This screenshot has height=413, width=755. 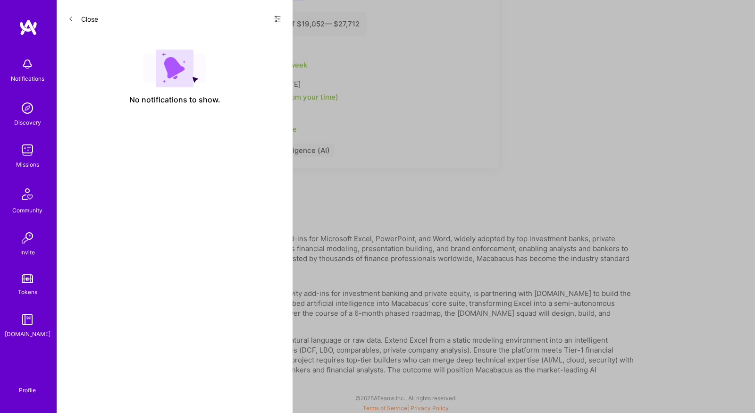 I want to click on img: empty, so click(x=175, y=68).